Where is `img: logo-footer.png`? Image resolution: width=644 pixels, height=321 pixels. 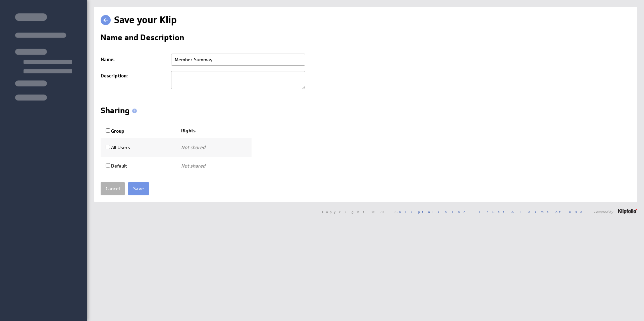 img: logo-footer.png is located at coordinates (627, 211).